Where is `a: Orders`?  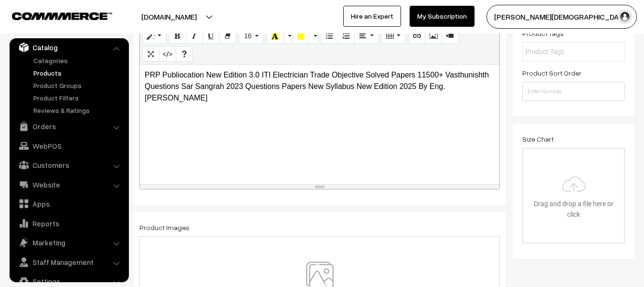 a: Orders is located at coordinates (69, 126).